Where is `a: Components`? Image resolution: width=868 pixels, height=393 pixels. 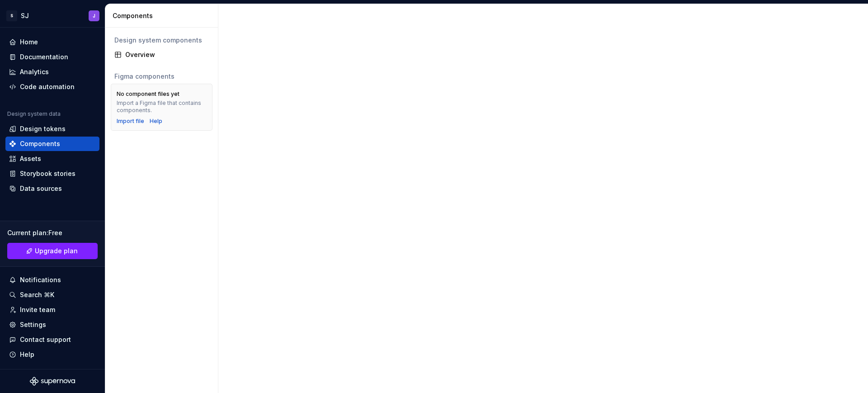 a: Components is located at coordinates (52, 144).